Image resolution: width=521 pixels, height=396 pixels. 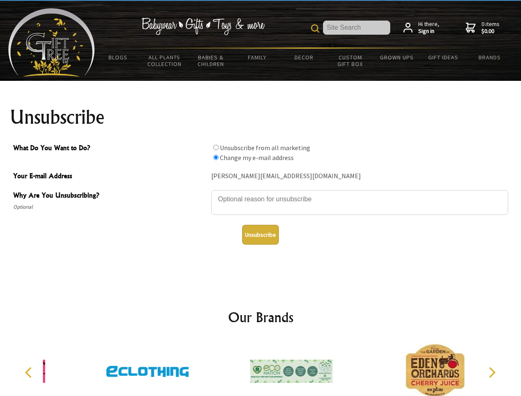 What do you see at coordinates (30, 373) in the screenshot?
I see `button: Previous` at bounding box center [30, 373].